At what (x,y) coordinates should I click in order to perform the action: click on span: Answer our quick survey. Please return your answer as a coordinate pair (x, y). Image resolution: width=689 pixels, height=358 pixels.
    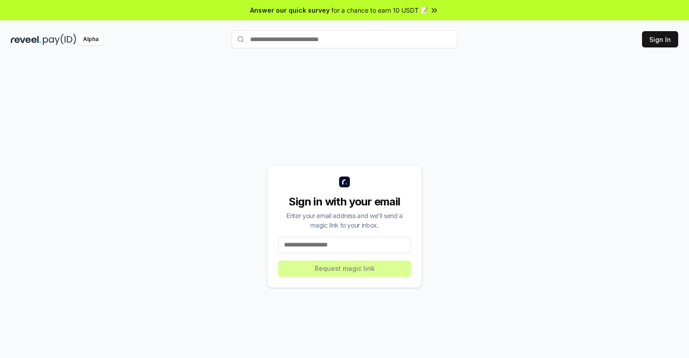
    Looking at the image, I should click on (290, 10).